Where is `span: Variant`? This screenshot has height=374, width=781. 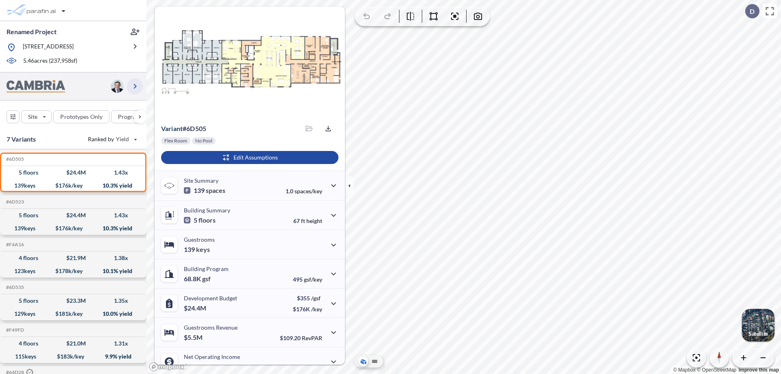 span: Variant is located at coordinates (172, 128).